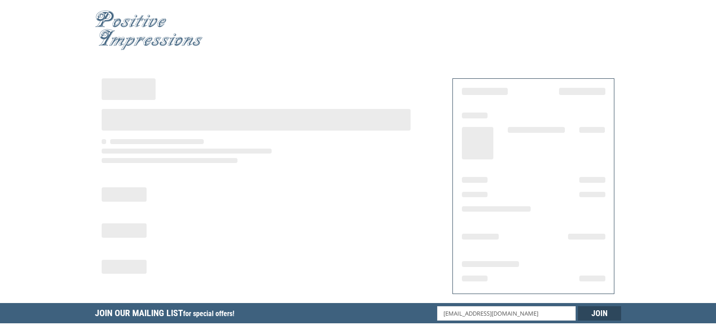 Image resolution: width=716 pixels, height=335 pixels. Describe the element at coordinates (167, 314) in the screenshot. I see `h5: Join Our Mailing List` at that location.